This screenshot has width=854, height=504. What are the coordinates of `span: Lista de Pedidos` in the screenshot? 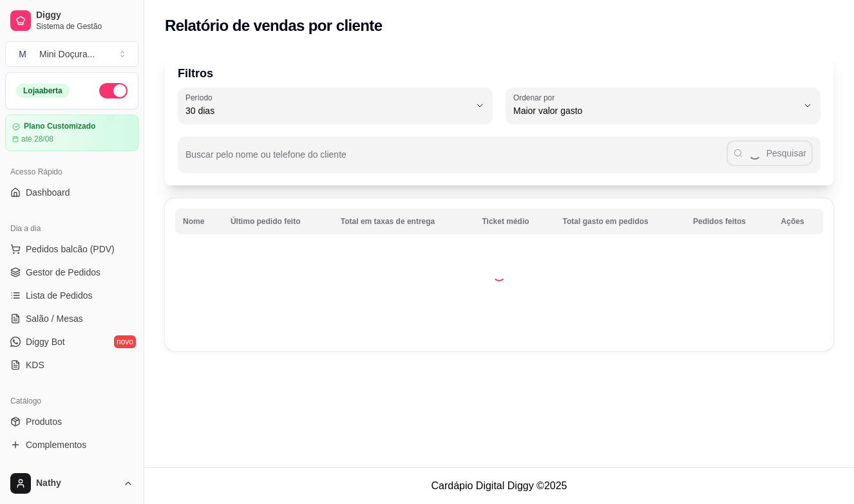 It's located at (60, 296).